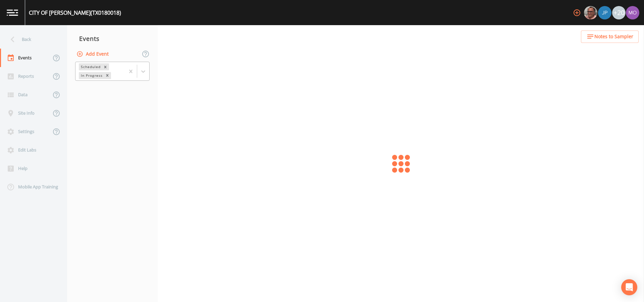  What do you see at coordinates (591, 13) in the screenshot?
I see `img: e2d790fa78825a4bb76dcb6ab311d44c` at bounding box center [591, 13].